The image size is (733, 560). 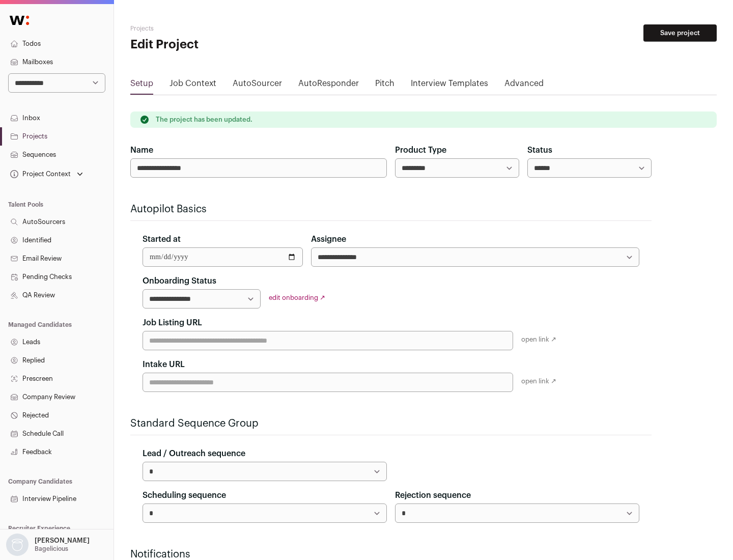 I want to click on label: Rejection sequence, so click(x=432, y=495).